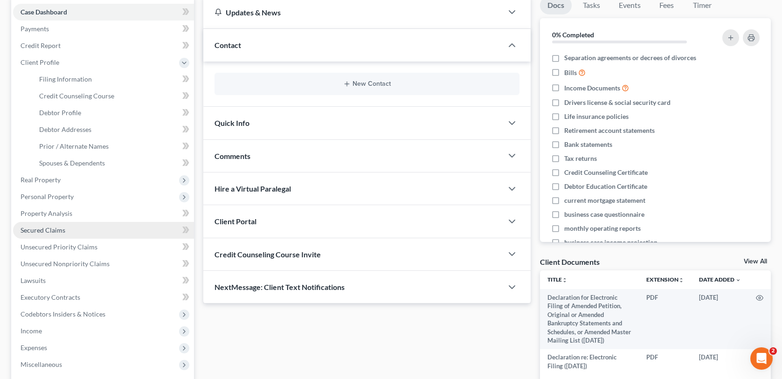  Describe the element at coordinates (113, 130) in the screenshot. I see `a: Debtor Addresses` at that location.